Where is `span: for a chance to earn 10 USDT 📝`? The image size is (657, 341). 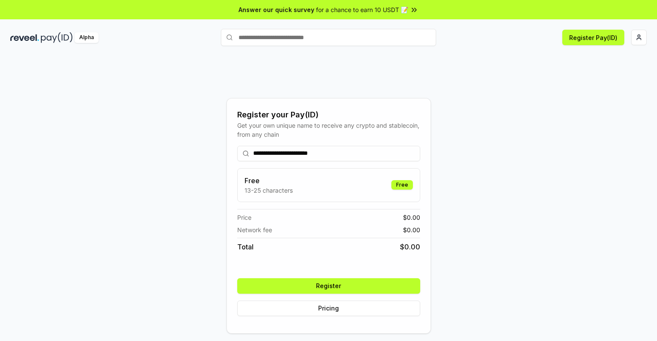
span: for a chance to earn 10 USDT 📝 is located at coordinates (362, 9).